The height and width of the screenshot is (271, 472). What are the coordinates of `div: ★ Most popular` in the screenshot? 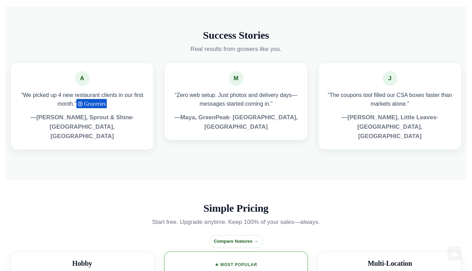 It's located at (236, 265).